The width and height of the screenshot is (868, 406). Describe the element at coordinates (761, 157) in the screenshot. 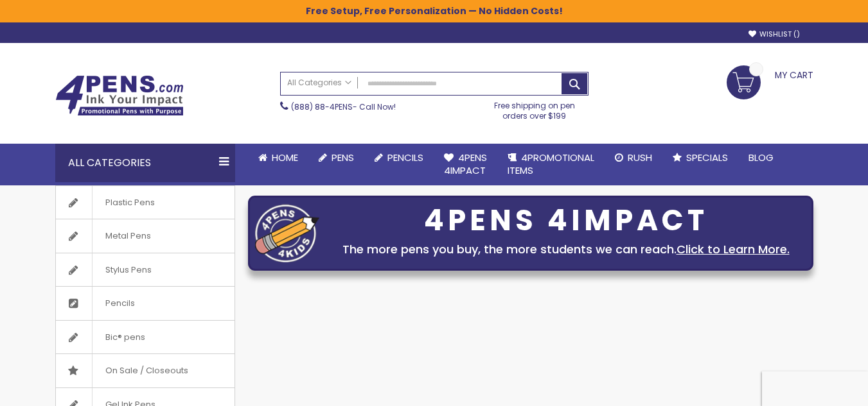

I see `span: Blog` at that location.